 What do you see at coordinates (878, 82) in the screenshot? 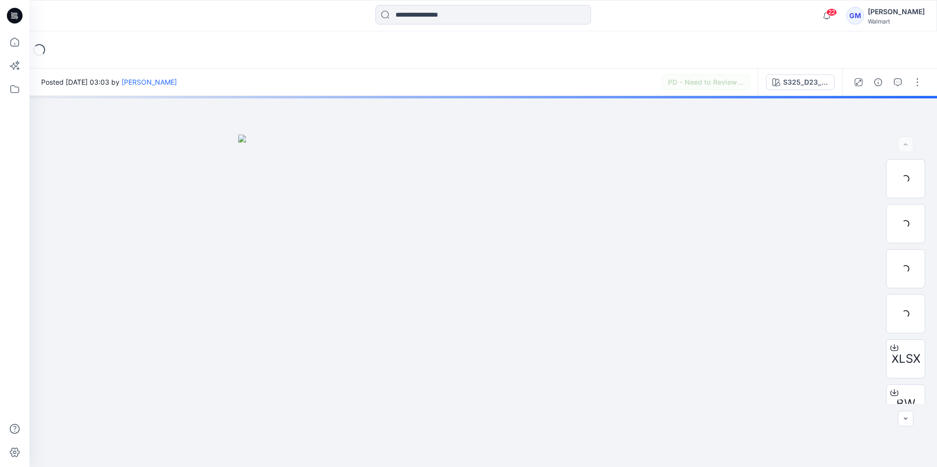
I see `button: Details` at bounding box center [878, 82].